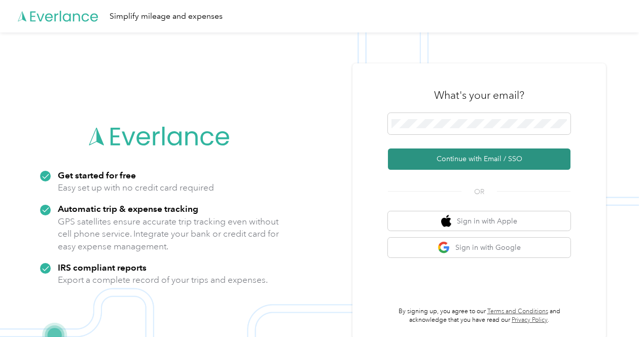 This screenshot has width=644, height=337. Describe the element at coordinates (162, 279) in the screenshot. I see `p: Export a complete record of your trips and expenses.` at that location.